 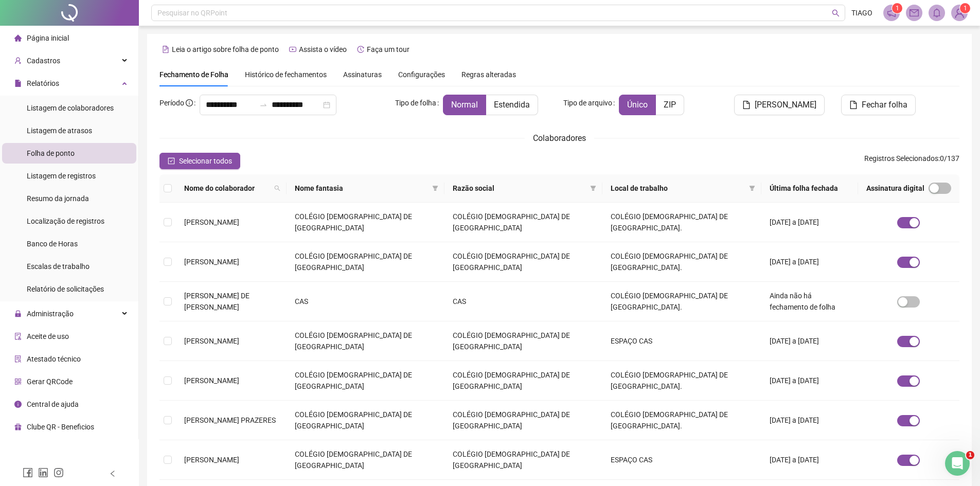 What do you see at coordinates (199, 161) in the screenshot?
I see `button: Selecionar todos` at bounding box center [199, 161].